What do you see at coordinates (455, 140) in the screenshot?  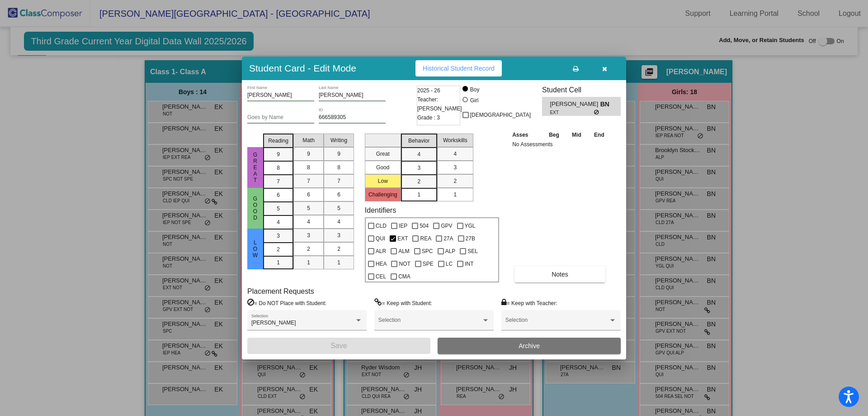 I see `span: Workskills` at bounding box center [455, 140].